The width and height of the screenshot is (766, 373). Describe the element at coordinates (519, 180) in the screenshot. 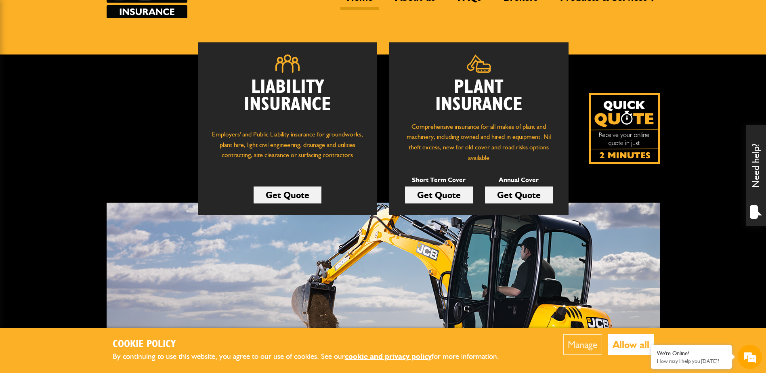

I see `p: Annual Cover` at that location.